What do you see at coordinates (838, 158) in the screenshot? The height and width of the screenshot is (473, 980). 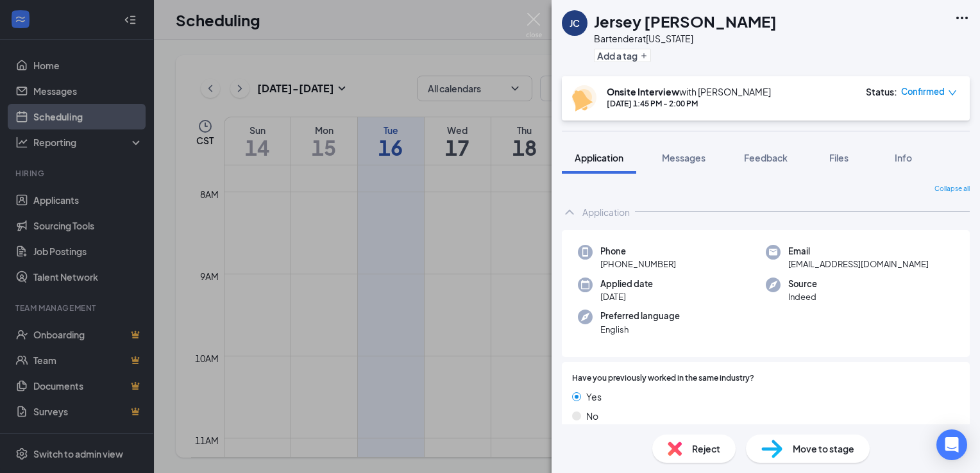 I see `span: Files` at bounding box center [838, 158].